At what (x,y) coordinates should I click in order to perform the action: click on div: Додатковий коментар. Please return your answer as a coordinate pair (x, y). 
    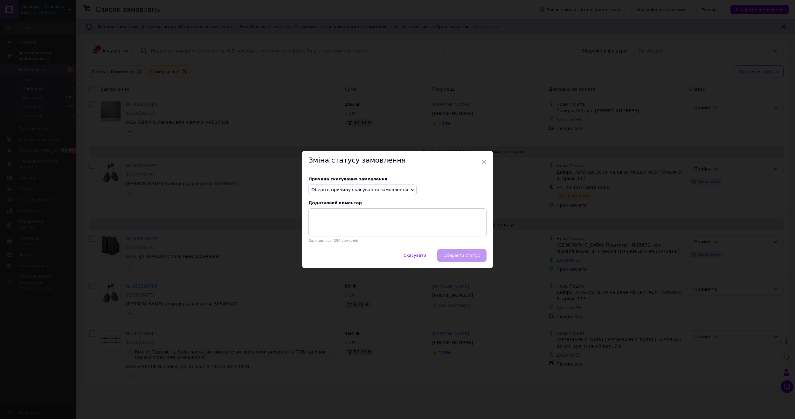
    Looking at the image, I should click on (398, 203).